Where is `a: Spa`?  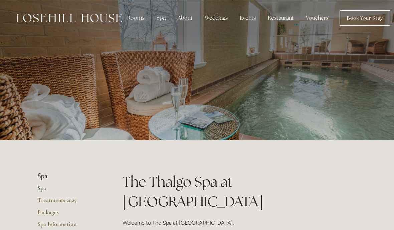 a: Spa is located at coordinates (69, 191).